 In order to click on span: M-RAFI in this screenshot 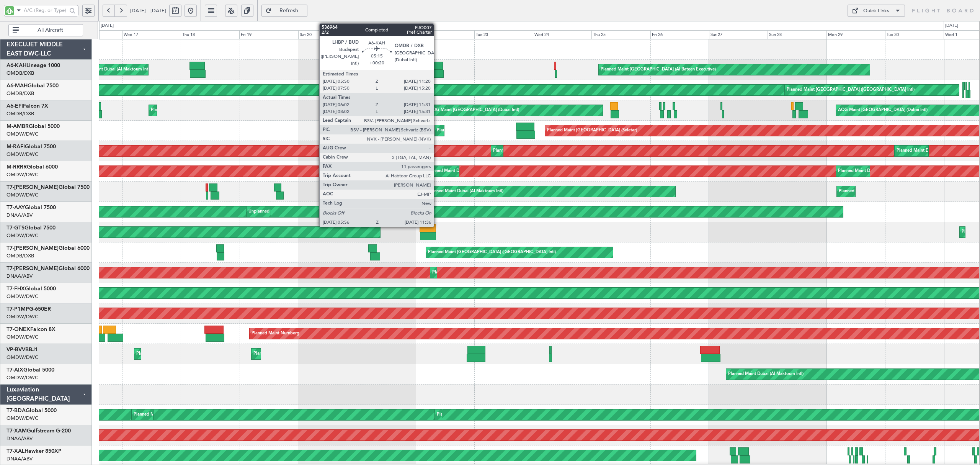, I will do `click(16, 147)`.